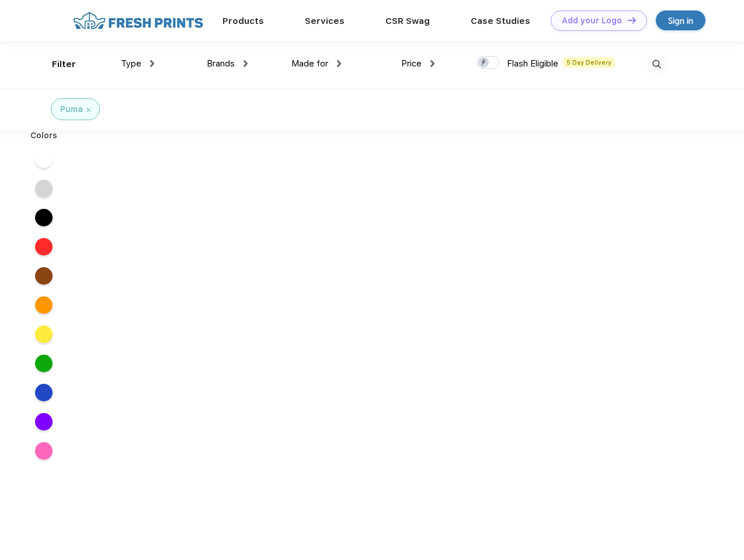 Image resolution: width=744 pixels, height=560 pixels. Describe the element at coordinates (408, 21) in the screenshot. I see `a: CSR Swag` at that location.